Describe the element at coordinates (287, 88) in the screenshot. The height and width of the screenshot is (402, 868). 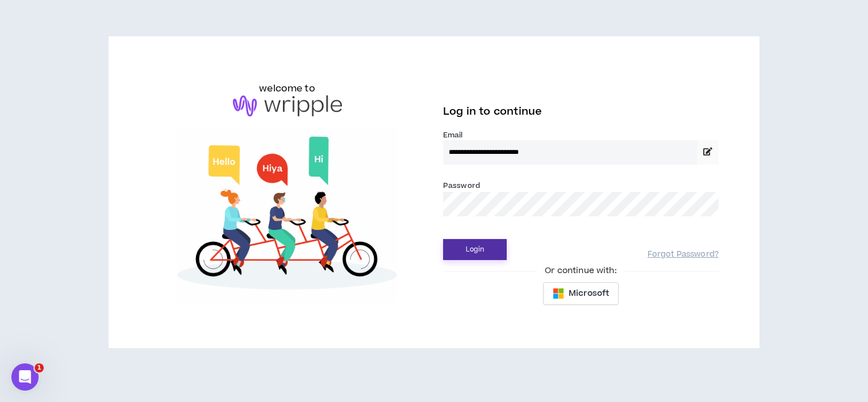
I see `h6: welcome to` at that location.